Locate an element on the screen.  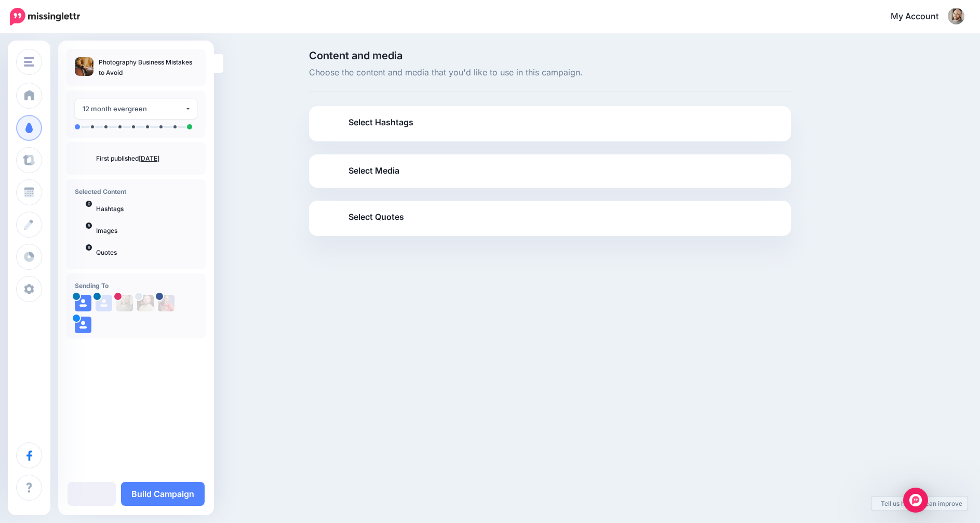
img: menu.png is located at coordinates (29, 62).